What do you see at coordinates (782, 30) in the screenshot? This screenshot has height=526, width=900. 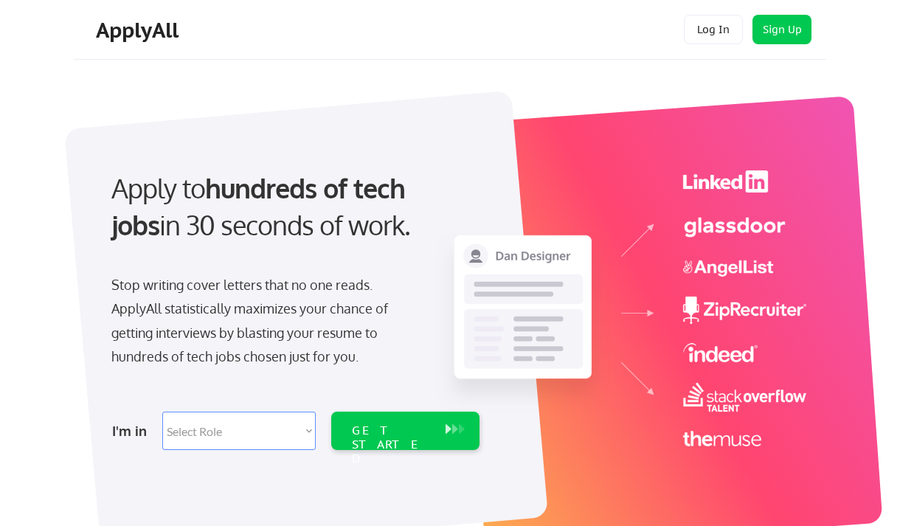 I see `button: Sign Up` at bounding box center [782, 30].